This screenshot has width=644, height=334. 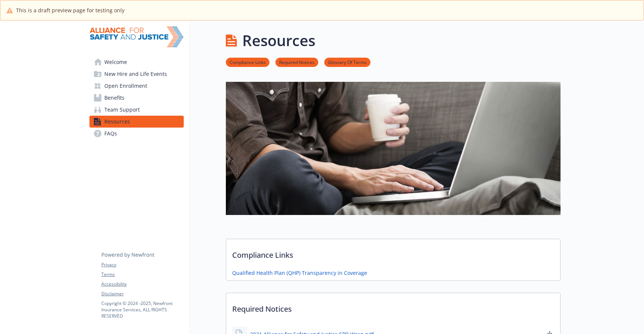 What do you see at coordinates (115, 98) in the screenshot?
I see `span: Benefits` at bounding box center [115, 98].